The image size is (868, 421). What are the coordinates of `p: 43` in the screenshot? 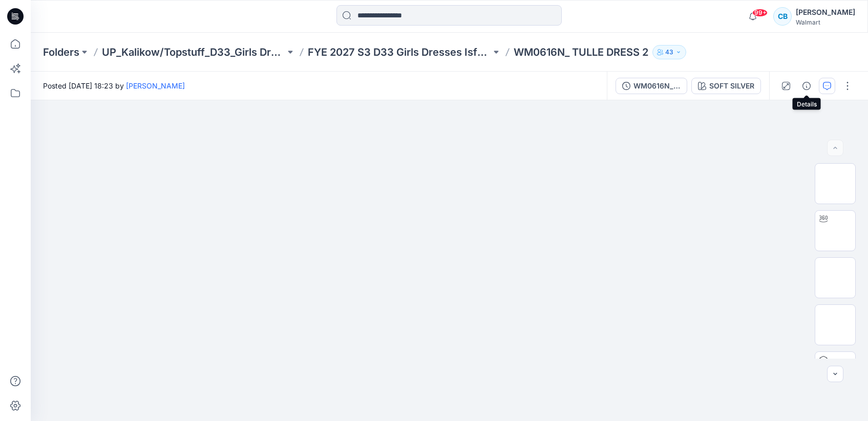 It's located at (669, 52).